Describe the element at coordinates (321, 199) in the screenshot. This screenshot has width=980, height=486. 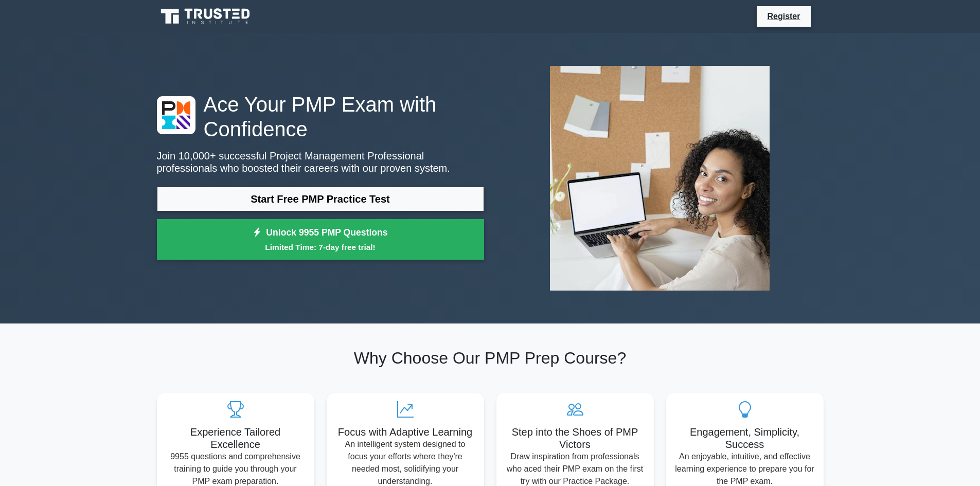
I see `a: Start Free PMP Practice Test` at that location.